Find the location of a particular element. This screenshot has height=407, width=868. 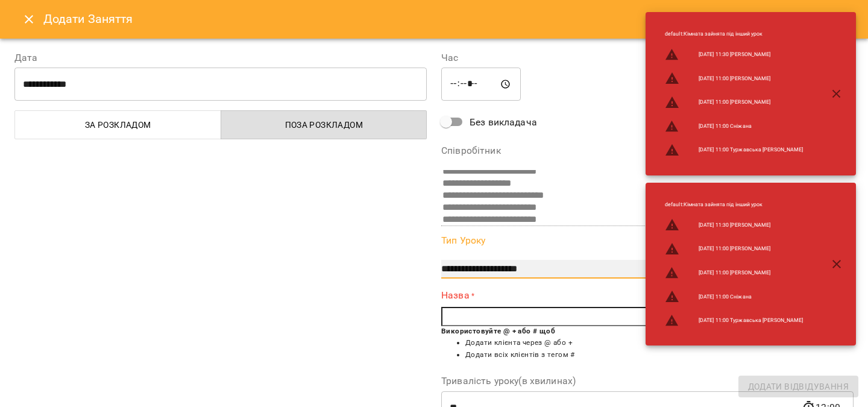

button: Поза розкладом is located at coordinates (323, 125).